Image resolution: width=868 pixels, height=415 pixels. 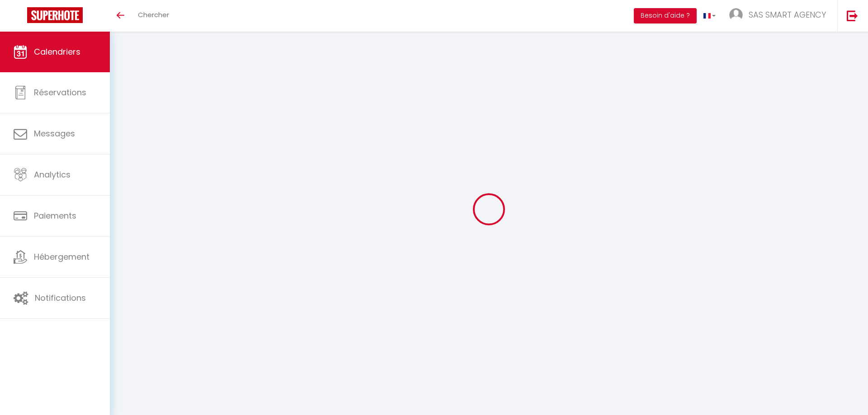 I want to click on img: logout, so click(x=852, y=15).